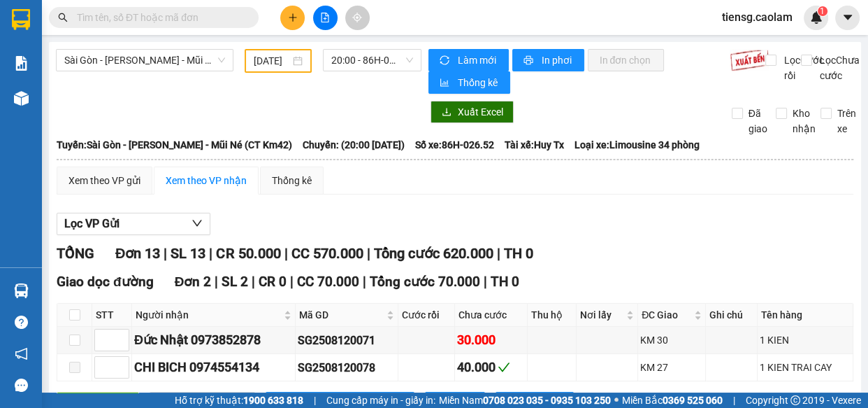 This screenshot has width=868, height=408. What do you see at coordinates (159, 18) in the screenshot?
I see `input: Tìm tên, số ĐT hoặc mã đơn` at bounding box center [159, 18].